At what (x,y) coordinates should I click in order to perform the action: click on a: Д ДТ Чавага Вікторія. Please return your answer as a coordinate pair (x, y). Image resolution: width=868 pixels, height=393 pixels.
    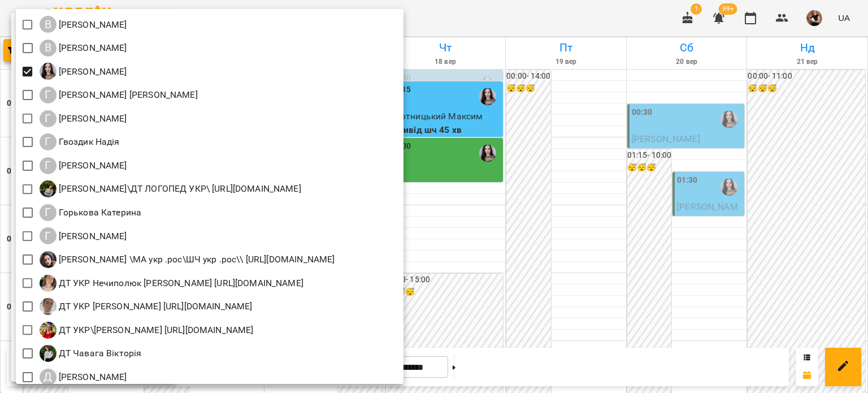
    Looking at the image, I should click on (90, 353).